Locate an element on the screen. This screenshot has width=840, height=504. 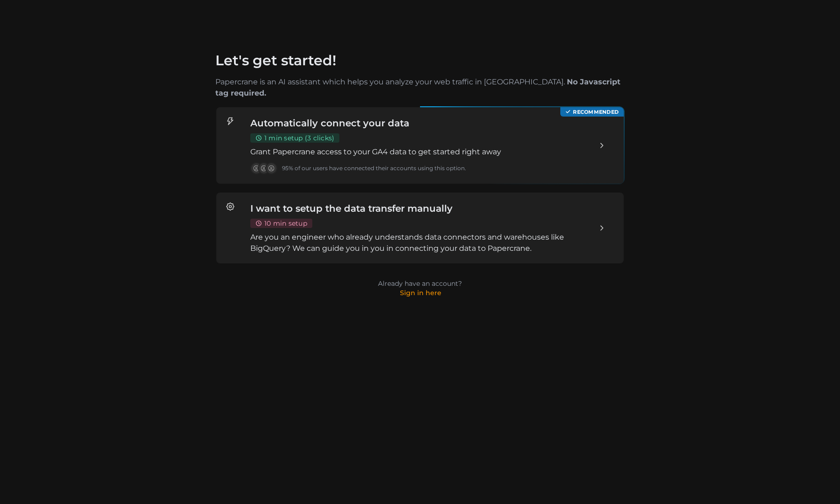
p: Grant Papercrane access to your GA4 data to get started right away is located at coordinates (420, 152).